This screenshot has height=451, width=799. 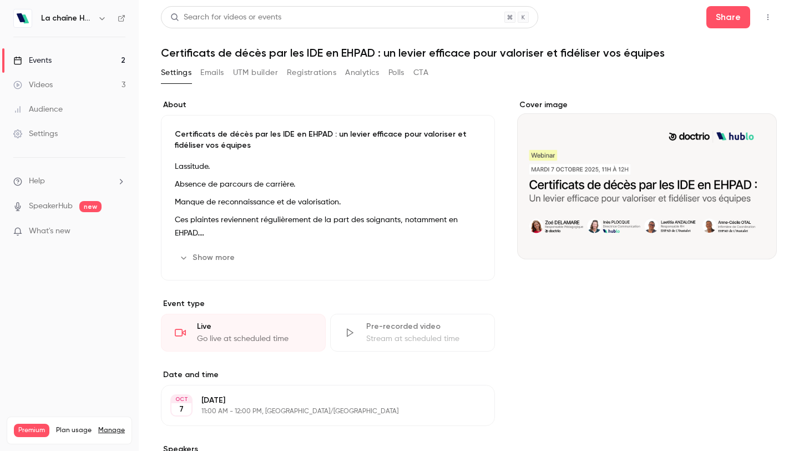 What do you see at coordinates (647, 179) in the screenshot?
I see `section: Cover image` at bounding box center [647, 179].